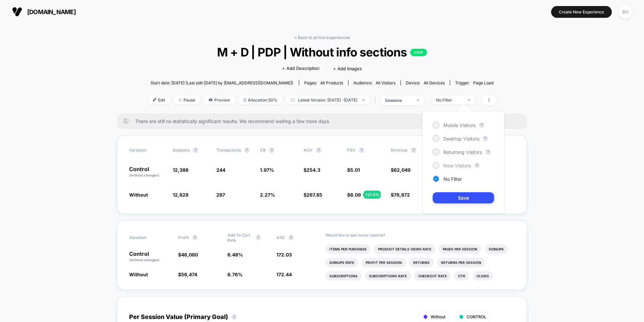  What do you see at coordinates (452, 179) in the screenshot?
I see `span: No Filter` at bounding box center [452, 179].